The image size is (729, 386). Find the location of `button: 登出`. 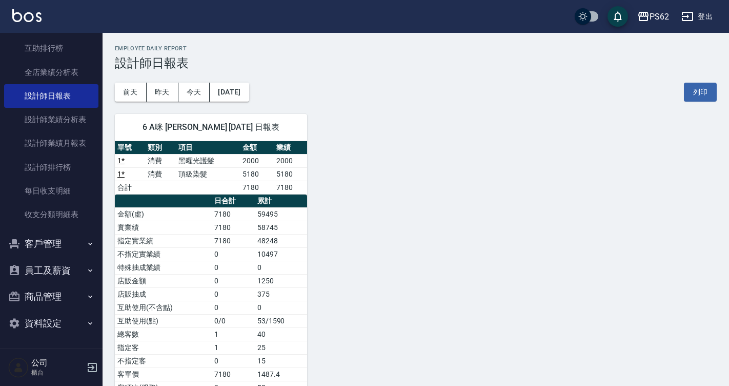

button: 登出 is located at coordinates (697, 16).